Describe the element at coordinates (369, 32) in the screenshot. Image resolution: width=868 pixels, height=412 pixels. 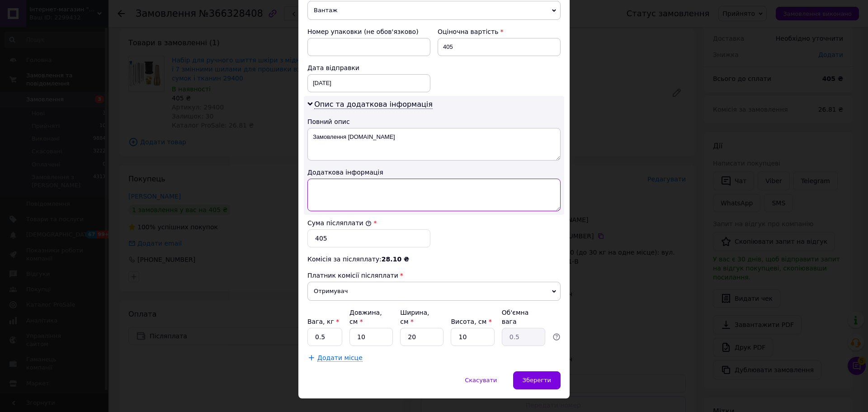
I see `div: Номер упаковки (не обов'язково)` at that location.